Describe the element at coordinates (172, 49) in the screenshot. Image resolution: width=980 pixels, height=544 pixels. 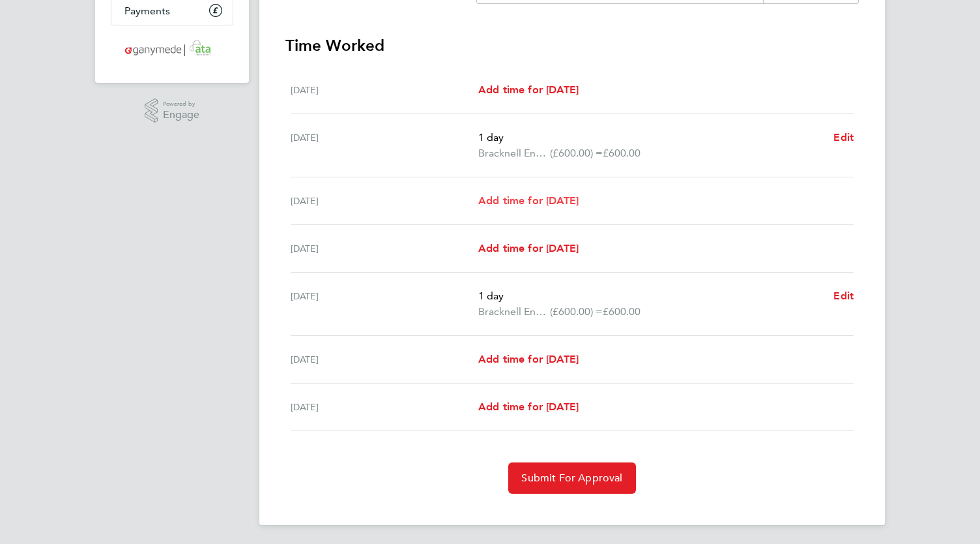
I see `img: ganymedesolutions-logo-retina.png` at that location.